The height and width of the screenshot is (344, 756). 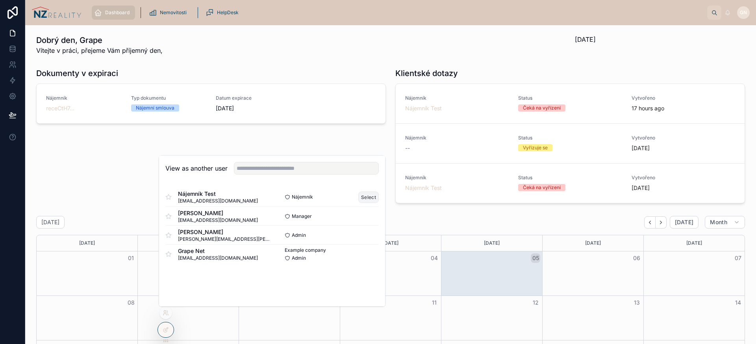 What do you see at coordinates (535, 258) in the screenshot?
I see `button: 05` at bounding box center [535, 258].